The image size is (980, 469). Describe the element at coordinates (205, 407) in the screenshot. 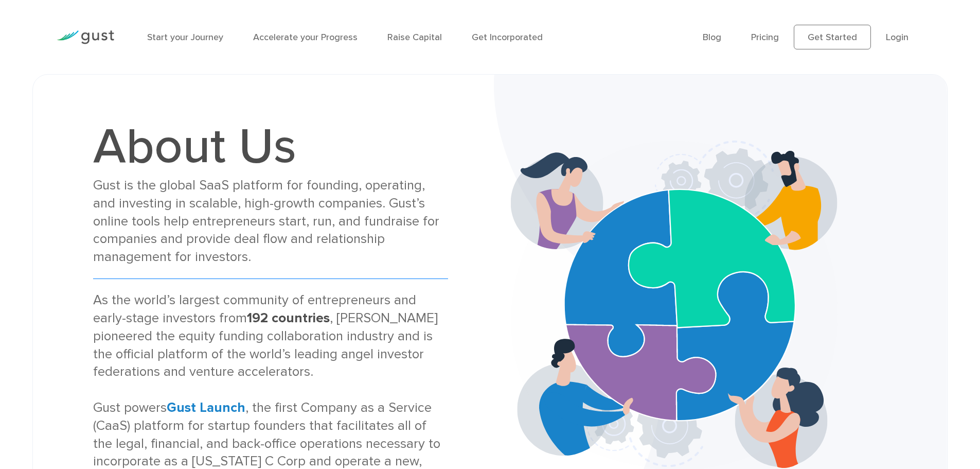

I see `strong: Gust Launch` at that location.